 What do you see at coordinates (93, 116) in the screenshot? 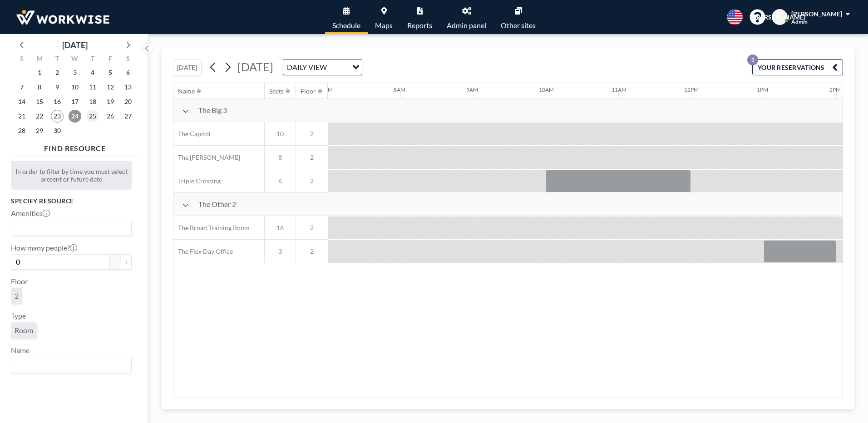
I see `span: Thursday, September 25, 2025` at bounding box center [93, 116].